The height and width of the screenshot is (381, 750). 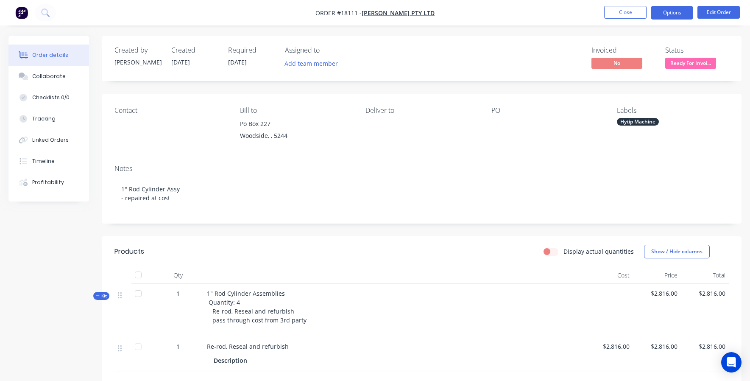 What do you see at coordinates (51, 97) in the screenshot?
I see `div: Checklists 0/0` at bounding box center [51, 97].